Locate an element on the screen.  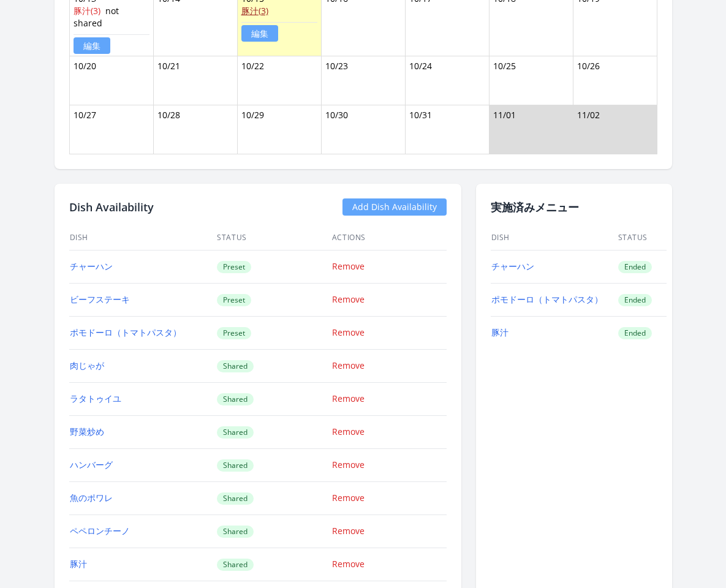
td: 11/02 is located at coordinates (614, 129).